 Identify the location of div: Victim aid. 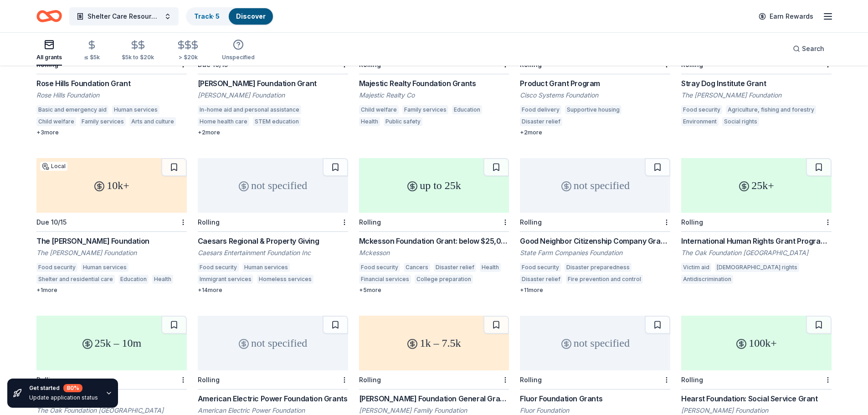
(696, 267).